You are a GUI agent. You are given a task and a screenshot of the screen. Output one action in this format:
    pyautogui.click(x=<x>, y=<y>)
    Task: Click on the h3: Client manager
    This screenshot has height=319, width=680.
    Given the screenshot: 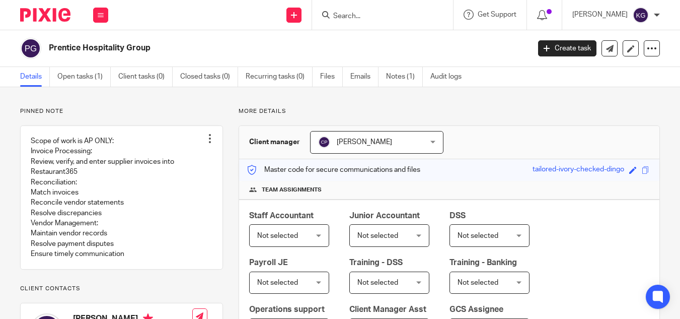 What is the action you would take?
    pyautogui.click(x=274, y=142)
    